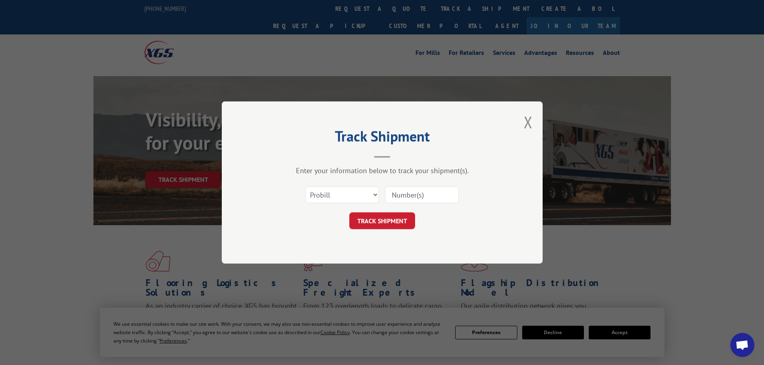 The width and height of the screenshot is (764, 365). Describe the element at coordinates (382, 138) in the screenshot. I see `h2: Track Shipment` at that location.